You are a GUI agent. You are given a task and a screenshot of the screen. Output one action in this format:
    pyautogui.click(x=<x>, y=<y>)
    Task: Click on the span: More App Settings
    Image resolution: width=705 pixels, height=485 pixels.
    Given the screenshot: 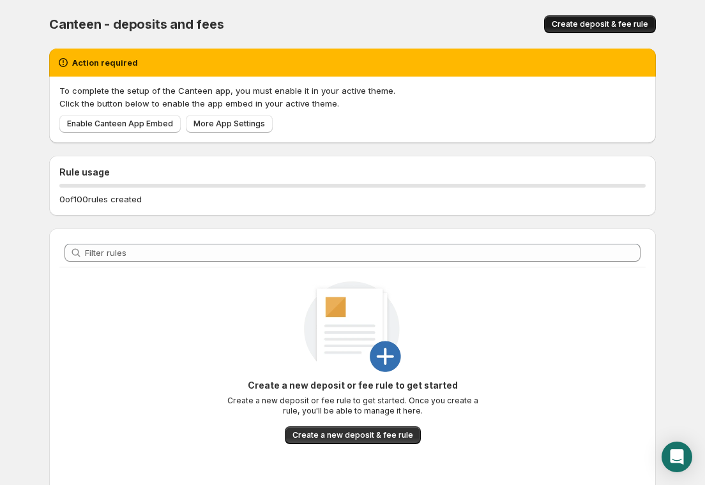 What is the action you would take?
    pyautogui.click(x=229, y=124)
    